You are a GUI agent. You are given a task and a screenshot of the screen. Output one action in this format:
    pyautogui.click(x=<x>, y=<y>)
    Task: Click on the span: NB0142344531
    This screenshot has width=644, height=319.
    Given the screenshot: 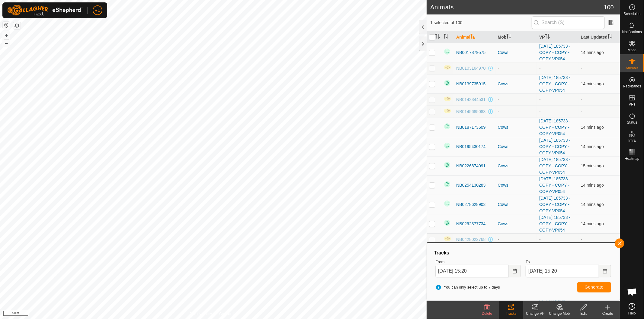 What is the action you would take?
    pyautogui.click(x=471, y=99)
    